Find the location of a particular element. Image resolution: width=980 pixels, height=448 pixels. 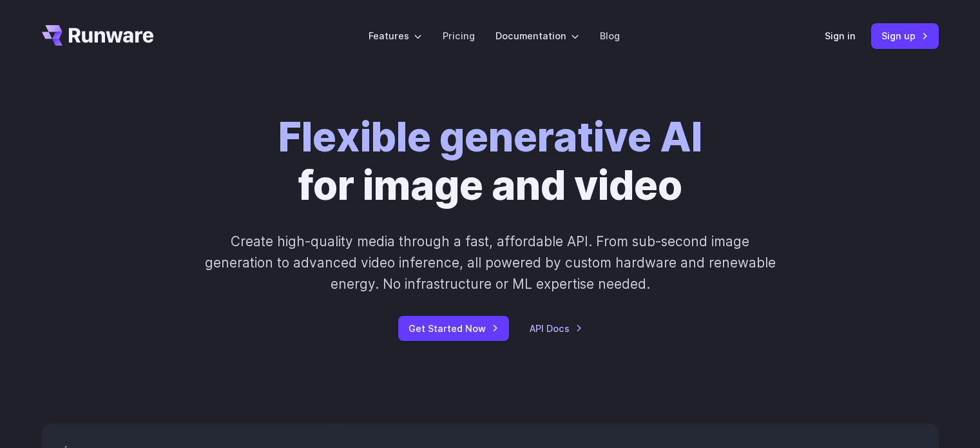

strong: Flexible generative AI is located at coordinates (490, 137).